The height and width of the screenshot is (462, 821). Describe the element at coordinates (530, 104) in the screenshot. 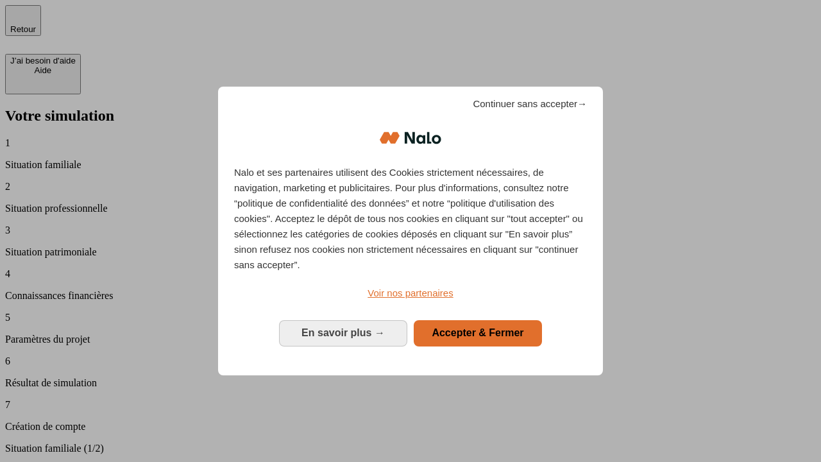

I see `span: Continuer sans accepter→` at that location.